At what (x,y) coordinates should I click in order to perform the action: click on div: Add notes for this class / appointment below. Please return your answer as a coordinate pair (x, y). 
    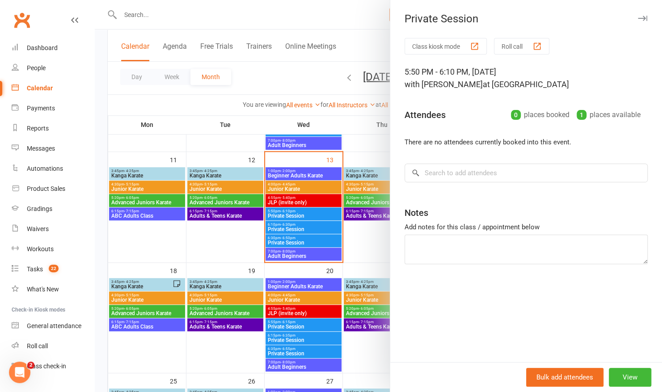
    Looking at the image, I should click on (526, 227).